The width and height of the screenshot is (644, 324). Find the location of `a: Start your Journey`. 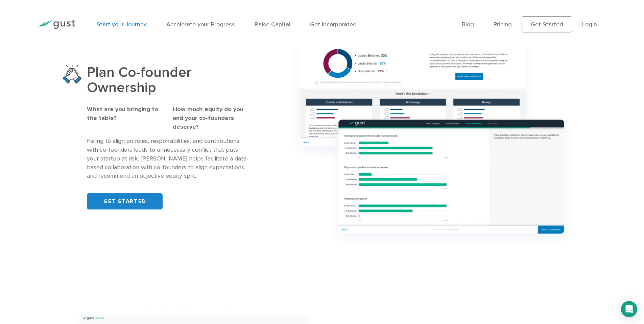

a: Start your Journey is located at coordinates (121, 24).